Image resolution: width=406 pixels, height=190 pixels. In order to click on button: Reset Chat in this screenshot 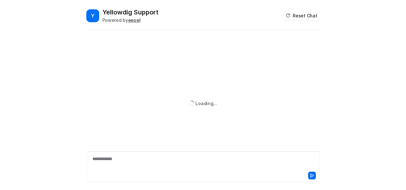, I will do `click(302, 15)`.